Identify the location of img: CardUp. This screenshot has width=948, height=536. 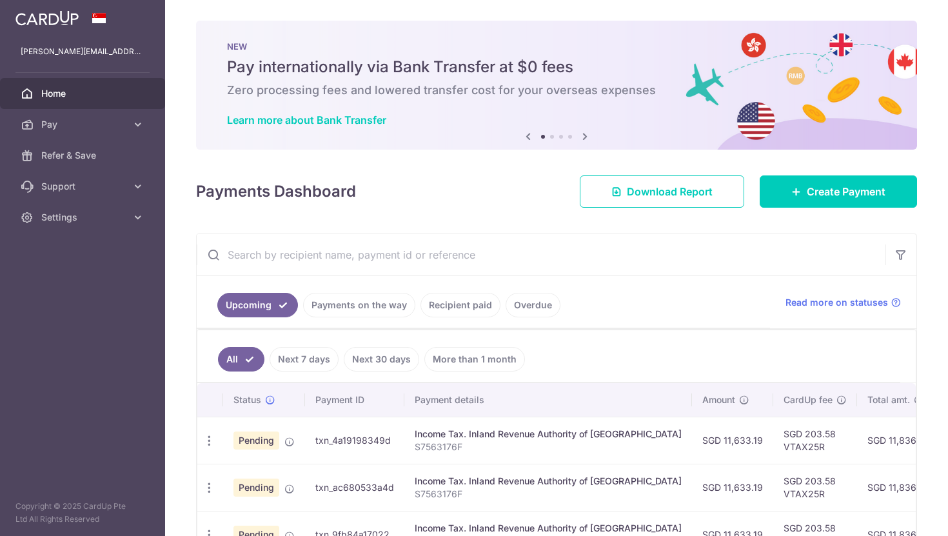
(47, 18).